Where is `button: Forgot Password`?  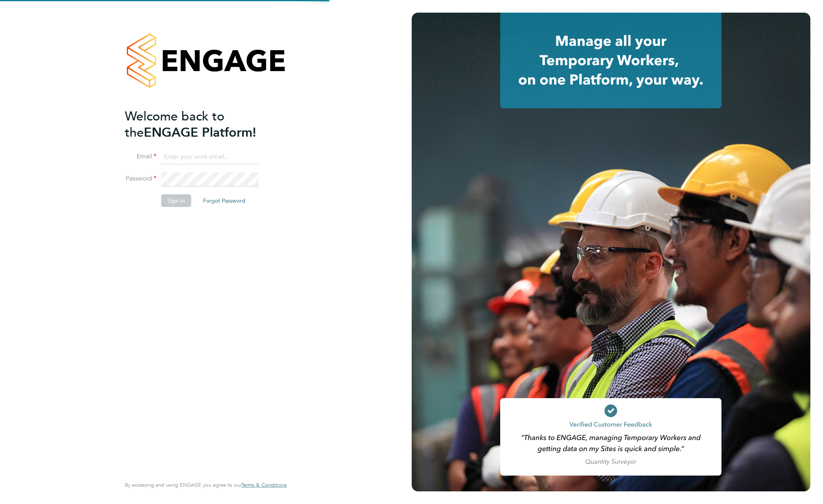 button: Forgot Password is located at coordinates (224, 201).